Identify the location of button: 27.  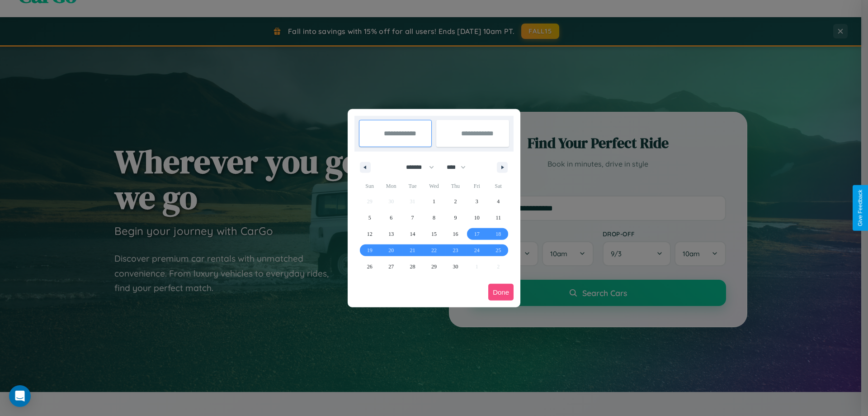
(390, 267).